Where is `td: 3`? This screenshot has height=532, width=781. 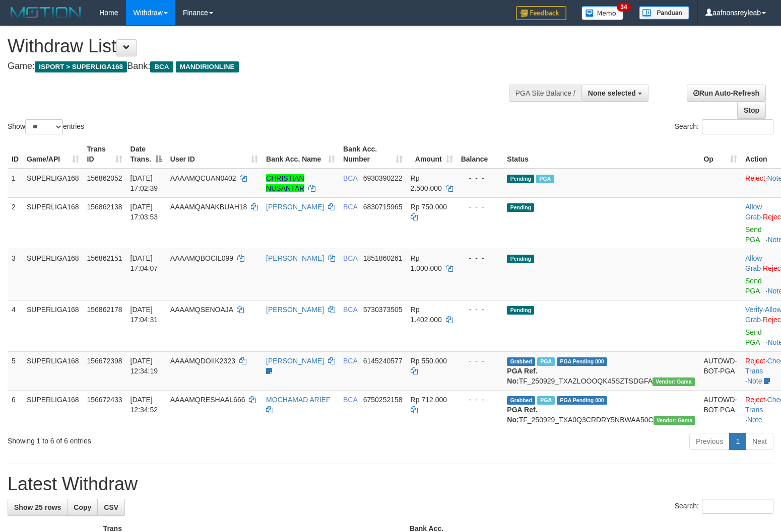 td: 3 is located at coordinates (15, 274).